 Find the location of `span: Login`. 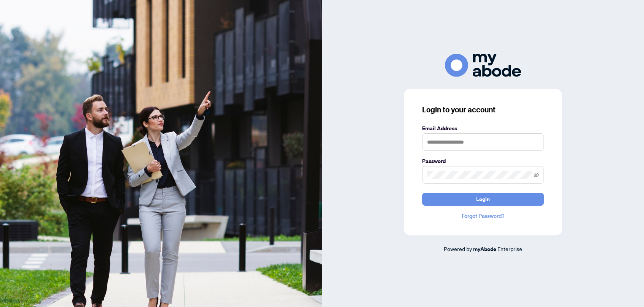

span: Login is located at coordinates (483, 199).